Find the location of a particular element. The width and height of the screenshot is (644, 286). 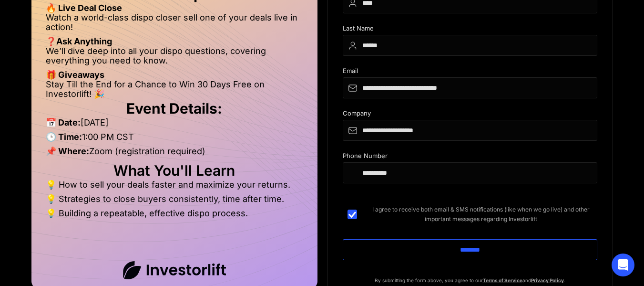

strong: Terms of Service is located at coordinates (502, 280).